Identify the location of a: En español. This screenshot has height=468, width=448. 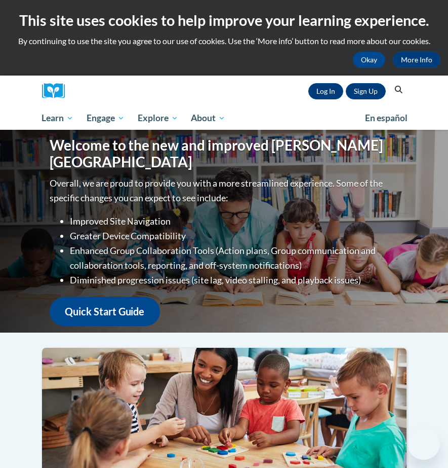
(386, 118).